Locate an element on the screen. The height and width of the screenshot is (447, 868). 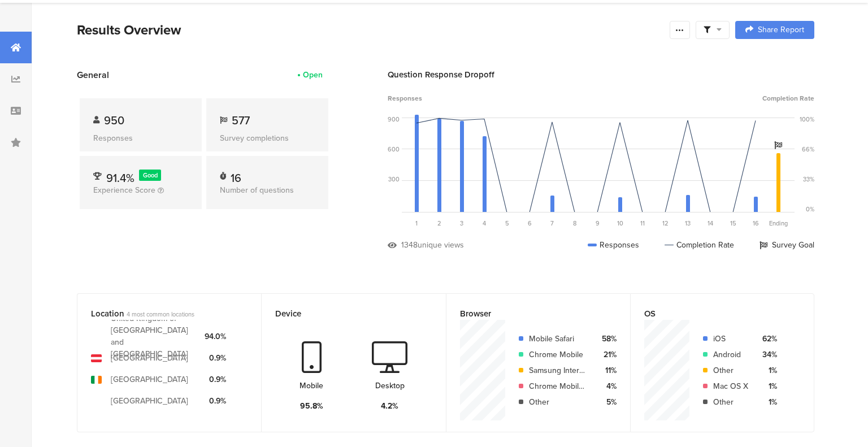
div: Results Overview is located at coordinates (370, 30).